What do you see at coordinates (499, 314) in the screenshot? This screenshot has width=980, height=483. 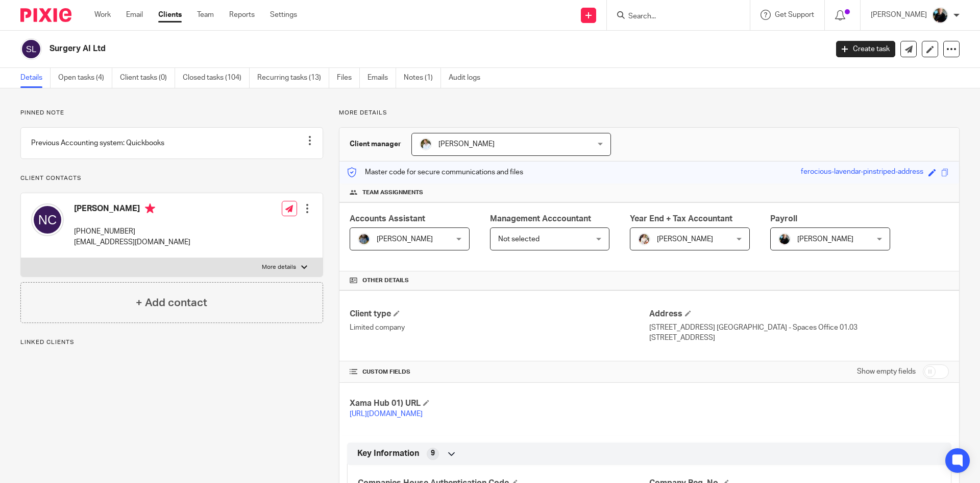 I see `h4: Client type` at bounding box center [499, 314].